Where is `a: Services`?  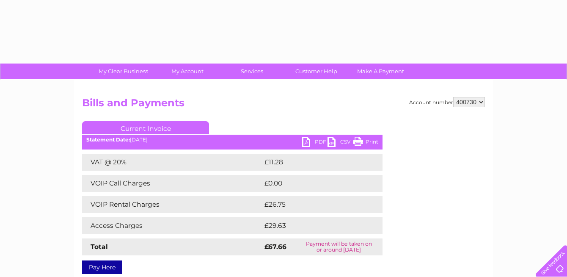
a: Services is located at coordinates (252, 71).